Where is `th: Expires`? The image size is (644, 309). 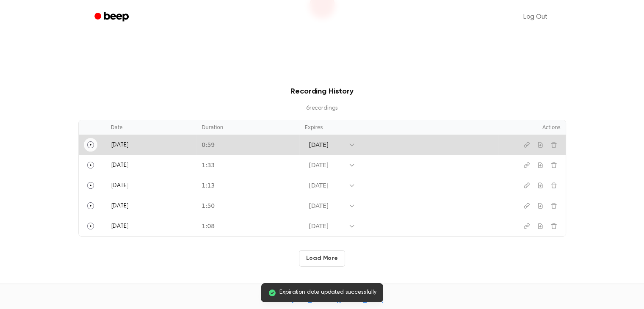 th: Expires is located at coordinates (398, 127).